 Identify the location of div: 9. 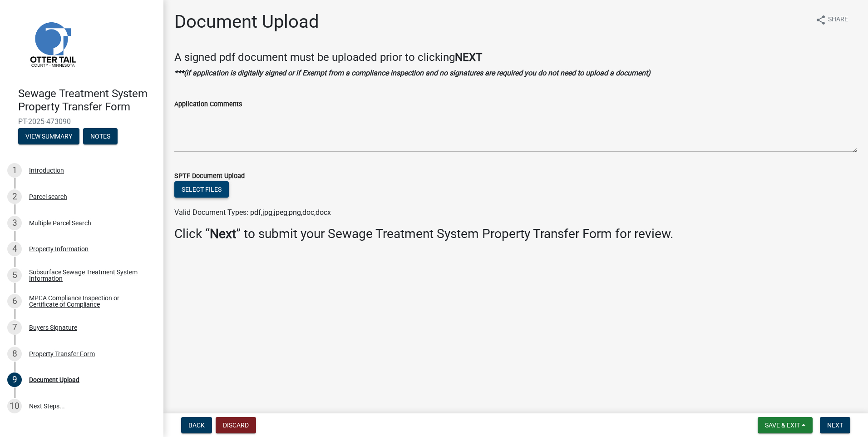
(14, 380).